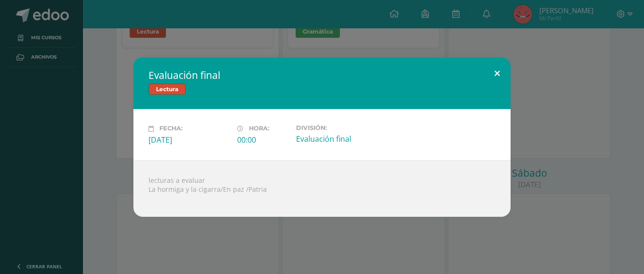  Describe the element at coordinates (167, 90) in the screenshot. I see `span: Lectura` at that location.